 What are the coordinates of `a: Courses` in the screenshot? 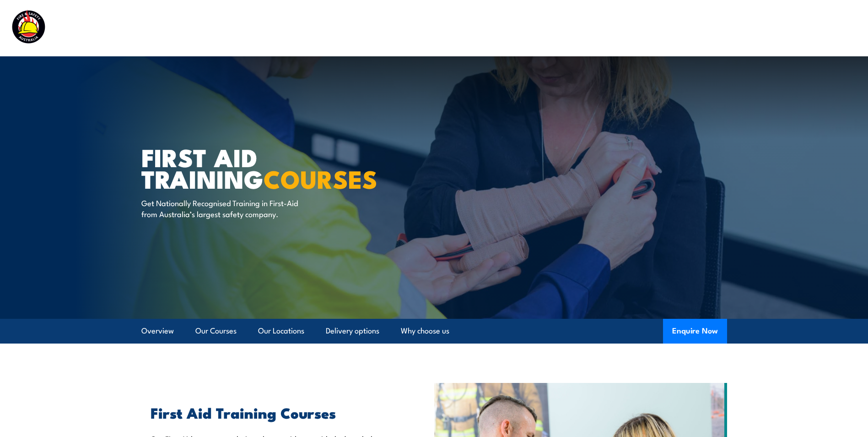 It's located at (385, 28).